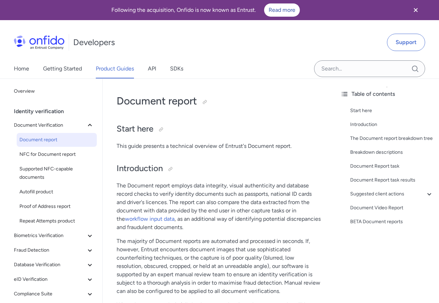 This screenshot has height=303, width=439. Describe the element at coordinates (57, 192) in the screenshot. I see `a: Autofill product` at that location.